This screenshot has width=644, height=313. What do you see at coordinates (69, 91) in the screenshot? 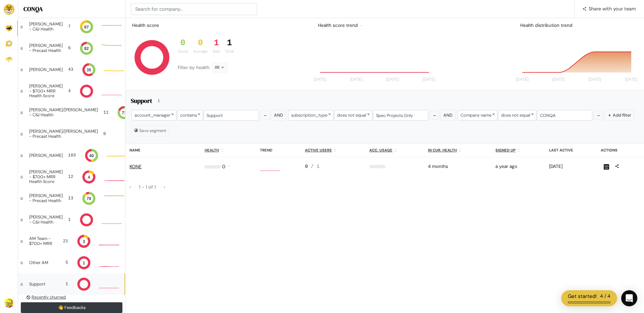
I see `div: 4` at bounding box center [69, 91].